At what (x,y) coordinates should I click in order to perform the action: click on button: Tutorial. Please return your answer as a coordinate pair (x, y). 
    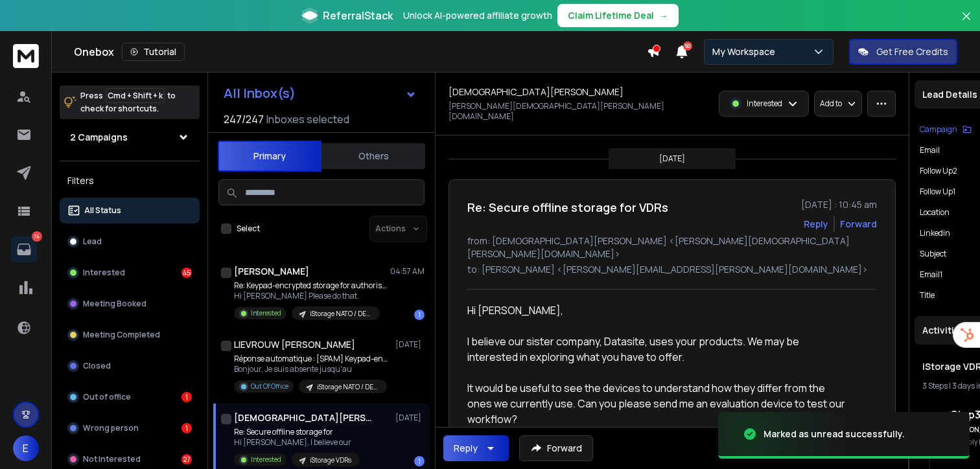
    Looking at the image, I should click on (153, 52).